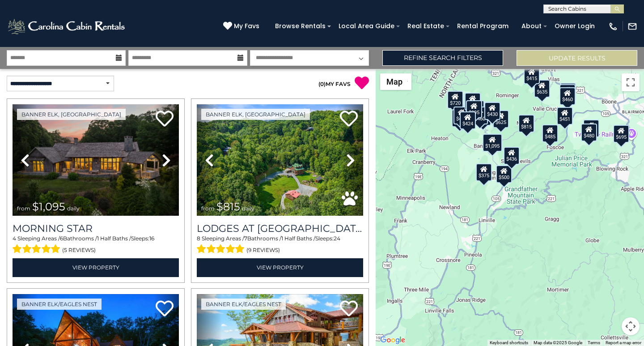  What do you see at coordinates (322, 84) in the screenshot?
I see `span: 0` at bounding box center [322, 84].